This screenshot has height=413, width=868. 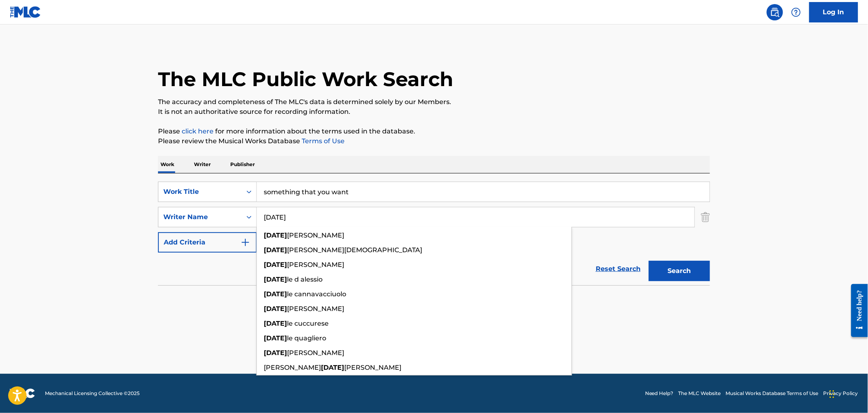 What do you see at coordinates (700, 394) in the screenshot?
I see `a: The MLC Website` at bounding box center [700, 394].